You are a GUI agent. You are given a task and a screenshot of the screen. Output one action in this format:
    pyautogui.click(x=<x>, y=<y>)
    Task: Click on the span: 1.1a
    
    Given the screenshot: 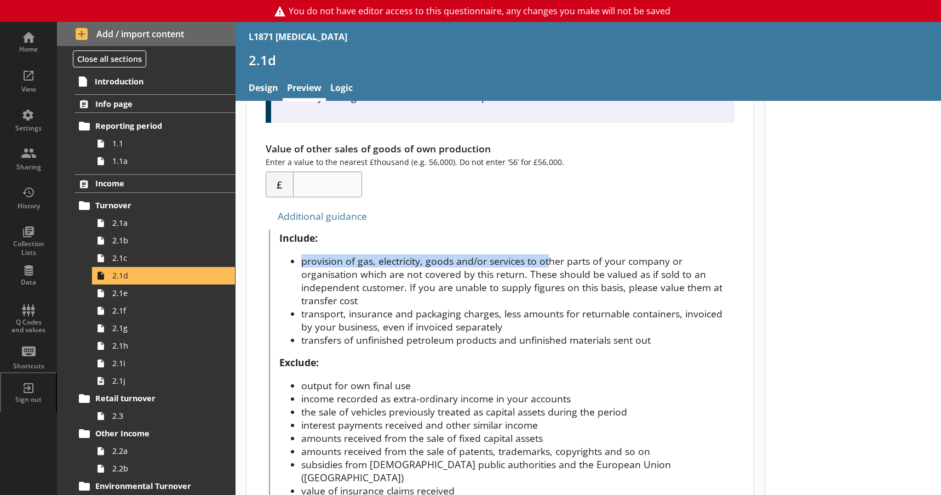 What is the action you would take?
    pyautogui.click(x=163, y=161)
    